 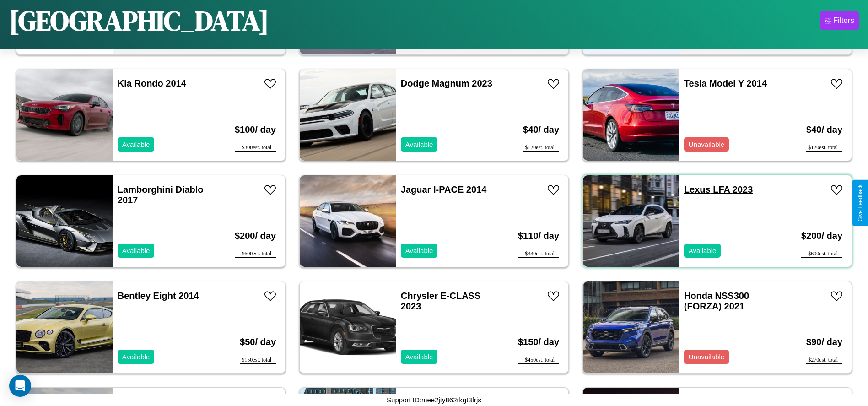 I want to click on a: Lamborghini Diablo 2017, so click(x=161, y=195).